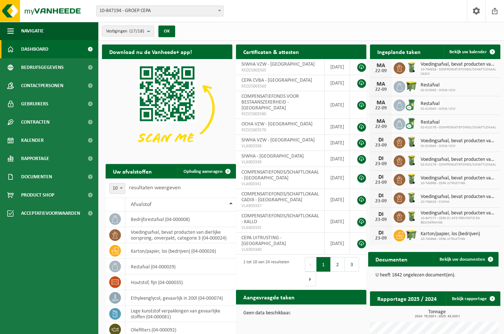 This screenshot has width=504, height=334. I want to click on span: Vestigingen, so click(125, 31).